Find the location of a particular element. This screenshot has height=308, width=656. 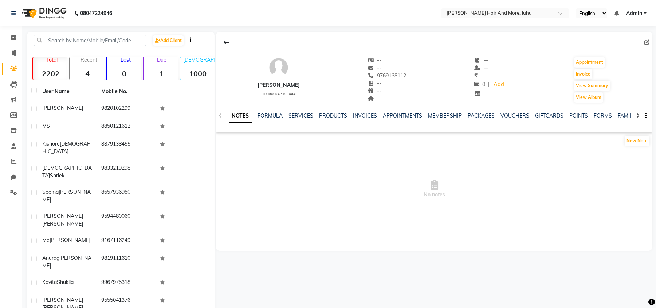

button: Appointment is located at coordinates (590, 62).